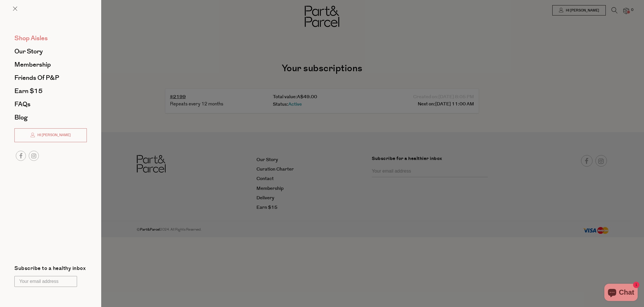 This screenshot has height=307, width=644. What do you see at coordinates (31, 38) in the screenshot?
I see `span: Shop Aisles` at bounding box center [31, 38].